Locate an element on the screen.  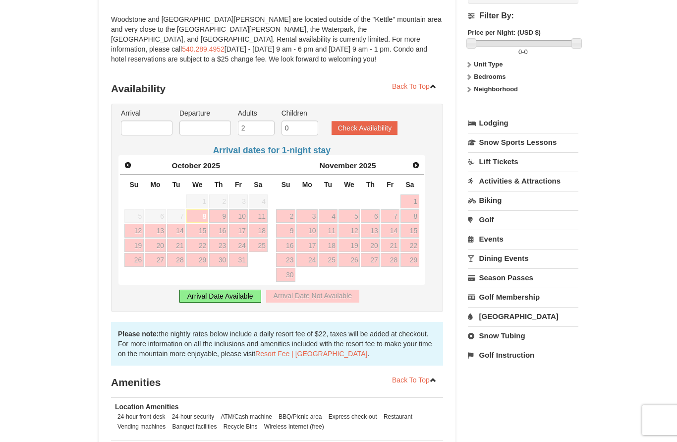
a: 8 is located at coordinates (197, 216).